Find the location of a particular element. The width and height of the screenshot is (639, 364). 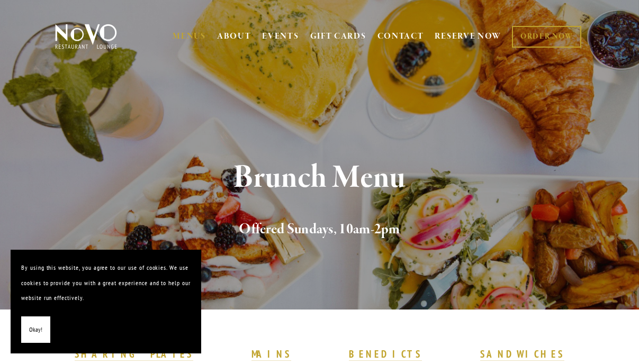

strong: SANDWICHES is located at coordinates (523, 354).